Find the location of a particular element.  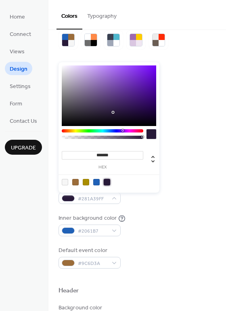

a: Connect is located at coordinates (20, 33).